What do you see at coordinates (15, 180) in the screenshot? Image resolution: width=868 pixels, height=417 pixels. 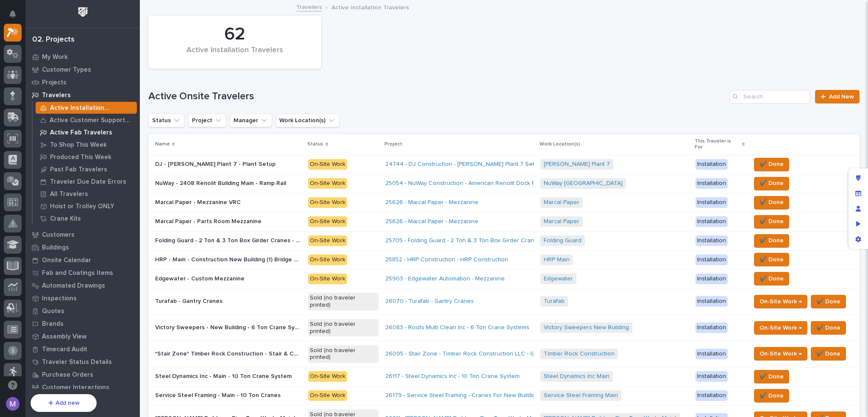 I see `img: Brittany` at bounding box center [15, 180].